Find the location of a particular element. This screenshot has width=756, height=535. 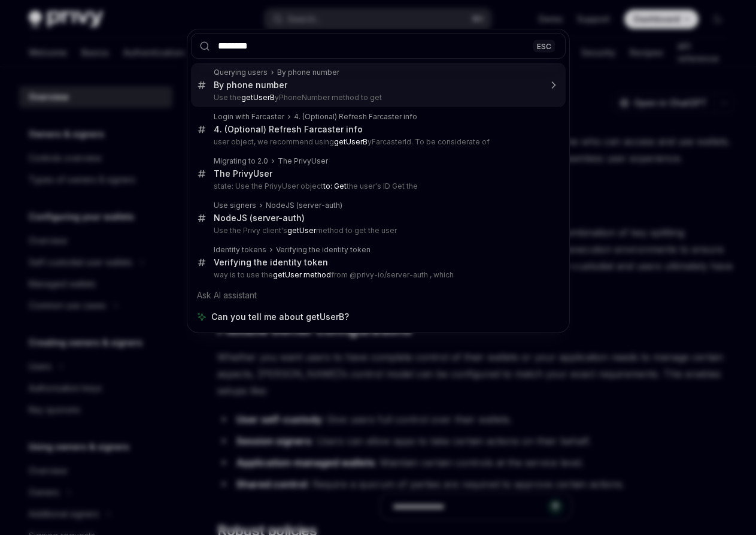

span: Can you tell me about getUserB? is located at coordinates (280, 317).